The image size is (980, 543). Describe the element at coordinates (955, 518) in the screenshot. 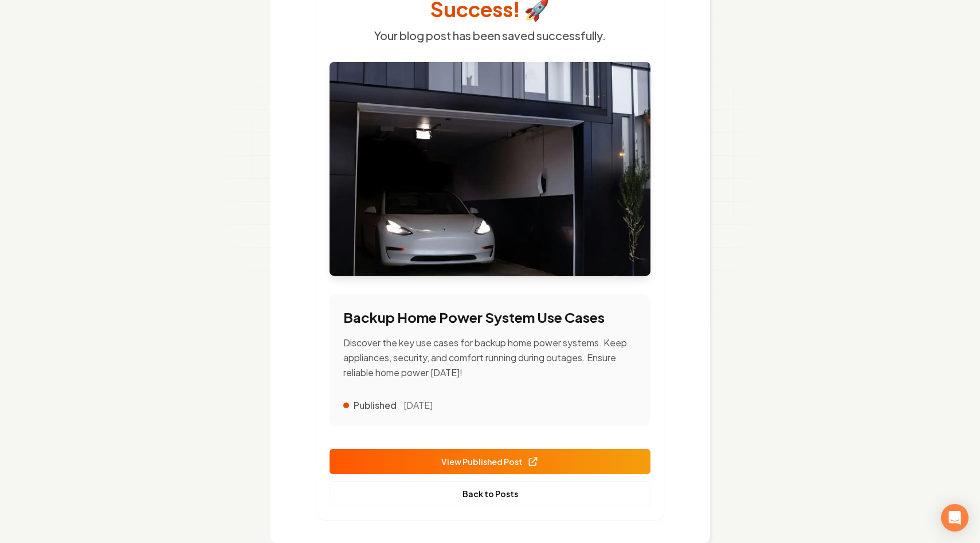

I see `div: Open Intercom Messenger` at that location.